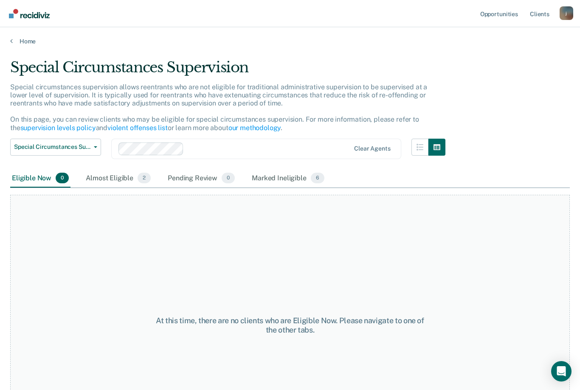 This screenshot has width=580, height=390. Describe the element at coordinates (56, 147) in the screenshot. I see `button: Special Circumstances Supervision` at that location.